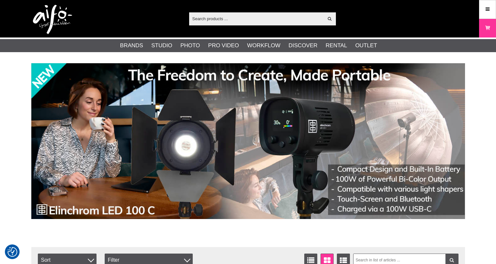 The image size is (496, 264). Describe the element at coordinates (264, 46) in the screenshot. I see `a: Workflow` at that location.